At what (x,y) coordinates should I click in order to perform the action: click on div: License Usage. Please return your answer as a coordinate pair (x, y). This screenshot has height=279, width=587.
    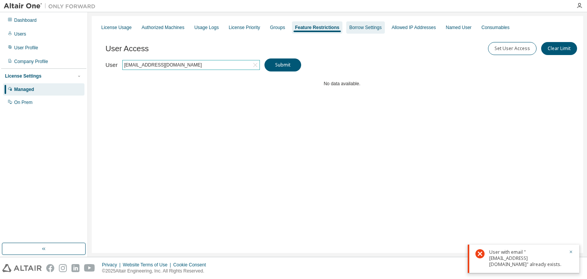
    Looking at the image, I should click on (116, 28).